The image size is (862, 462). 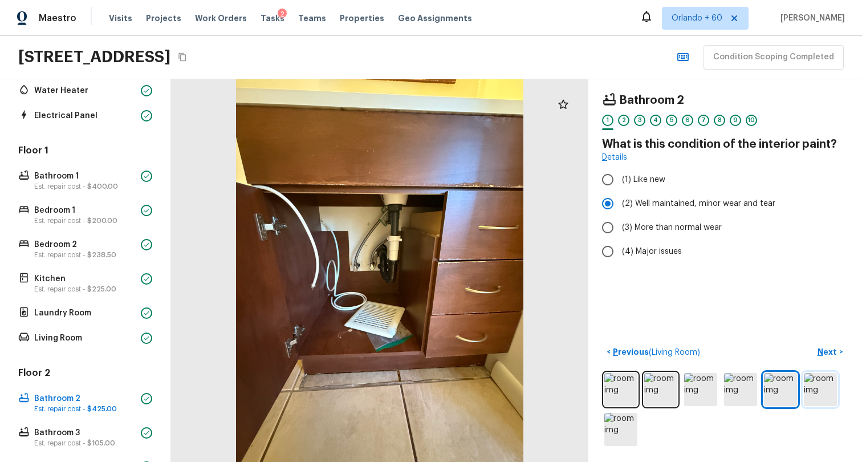 I want to click on div: 8, so click(x=719, y=120).